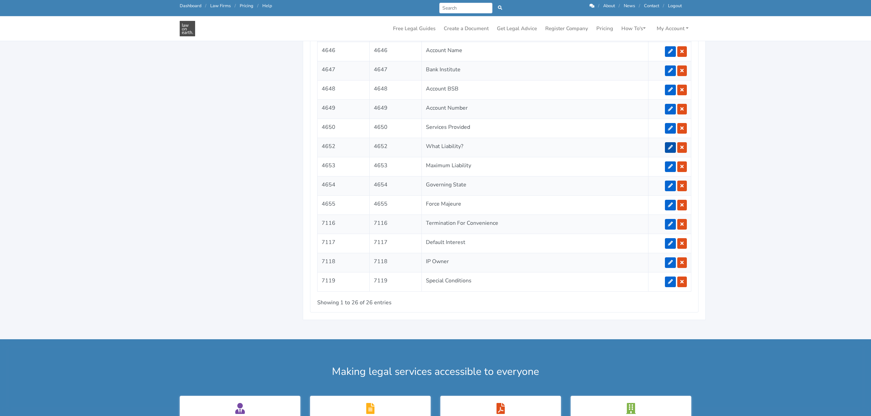 The height and width of the screenshot is (416, 871). I want to click on a: News, so click(629, 6).